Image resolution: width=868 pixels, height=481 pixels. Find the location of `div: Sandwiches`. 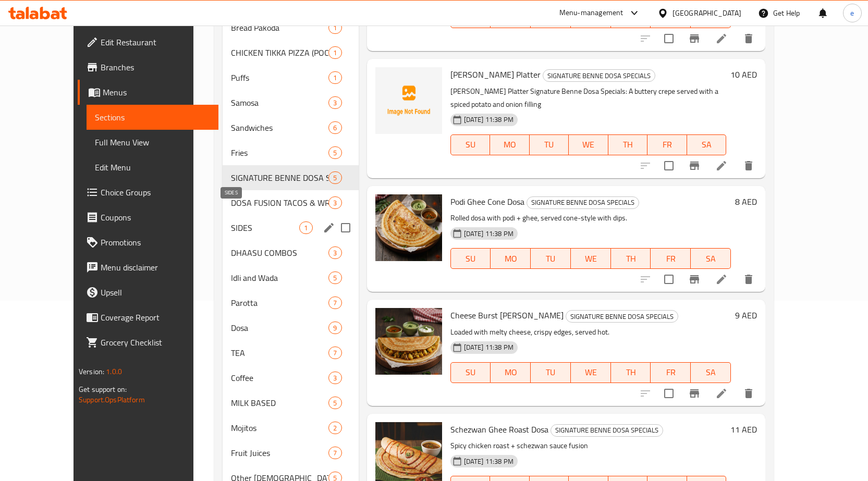

div: Sandwiches is located at coordinates (279, 128).